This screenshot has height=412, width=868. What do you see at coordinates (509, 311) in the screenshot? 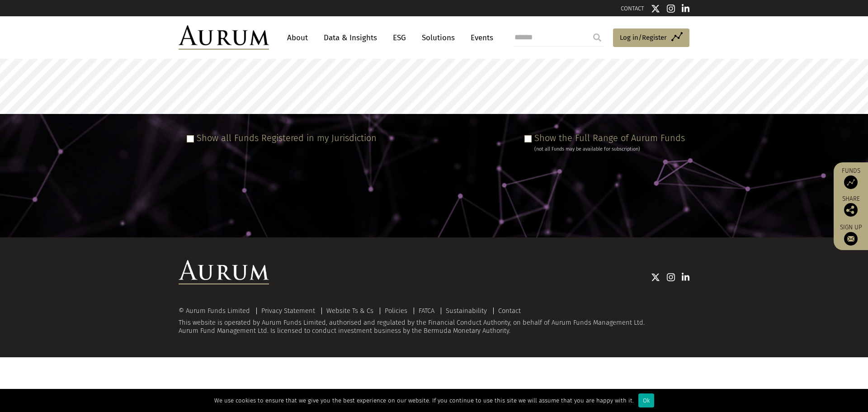
I see `a: Contact` at bounding box center [509, 311].